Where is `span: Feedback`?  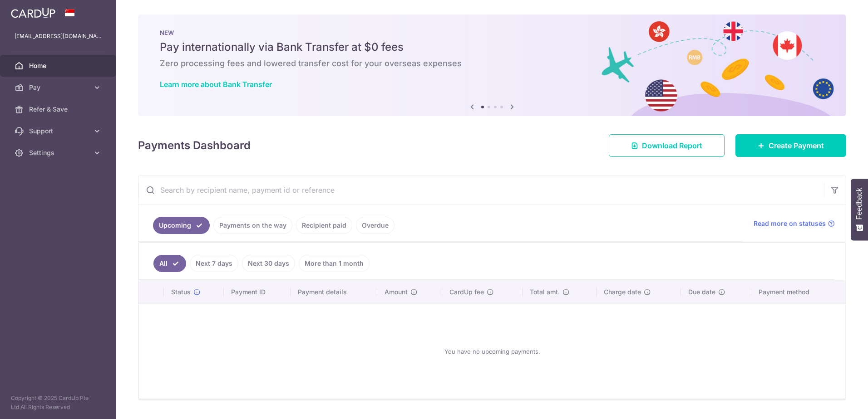
span: Feedback is located at coordinates (859, 203).